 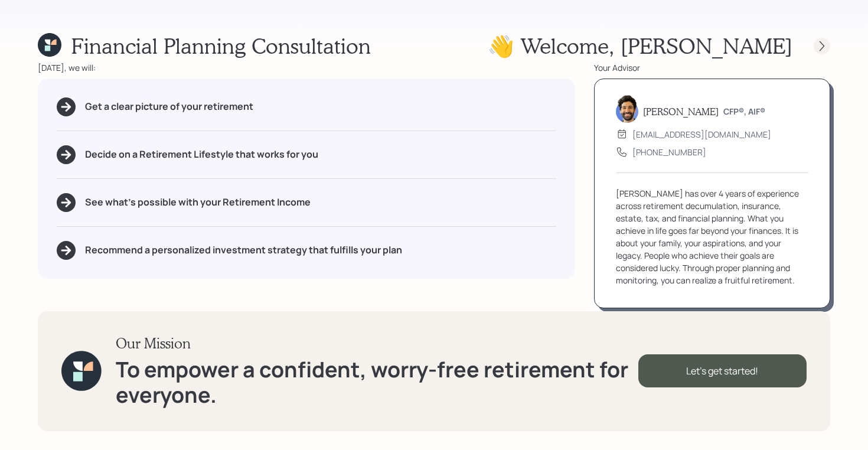 What do you see at coordinates (377, 382) in the screenshot?
I see `h1: To empower a confident, worry-free retirement for everyone.` at bounding box center [377, 382].